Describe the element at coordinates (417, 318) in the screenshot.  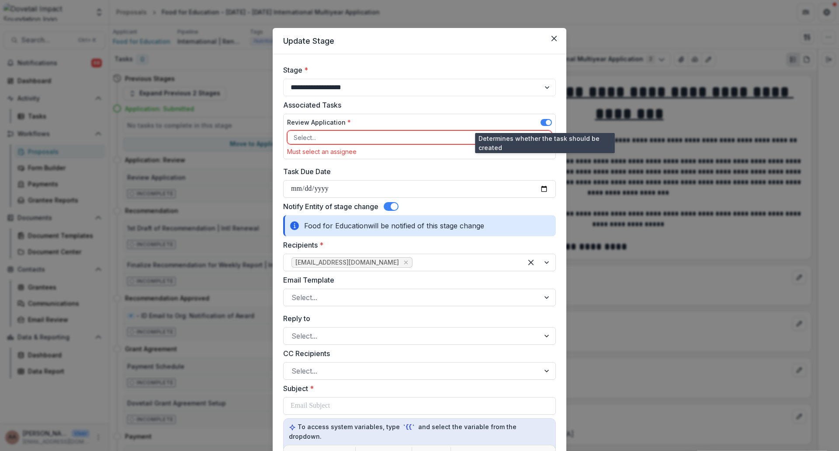
I see `label: Reply to` at that location.